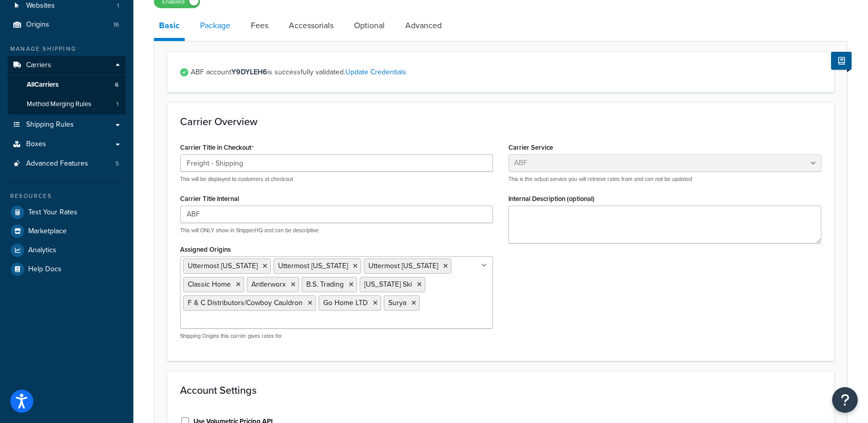 This screenshot has width=868, height=423. Describe the element at coordinates (530, 148) in the screenshot. I see `label: Carrier Service` at that location.